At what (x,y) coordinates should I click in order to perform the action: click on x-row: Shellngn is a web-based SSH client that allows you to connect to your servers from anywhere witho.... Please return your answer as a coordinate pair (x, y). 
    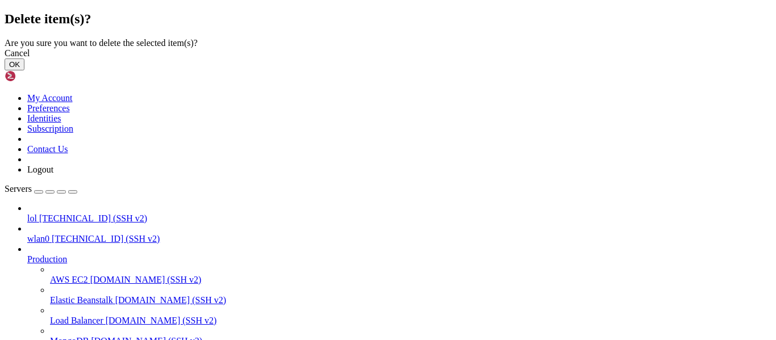
    Looking at the image, I should click on (316, 51).